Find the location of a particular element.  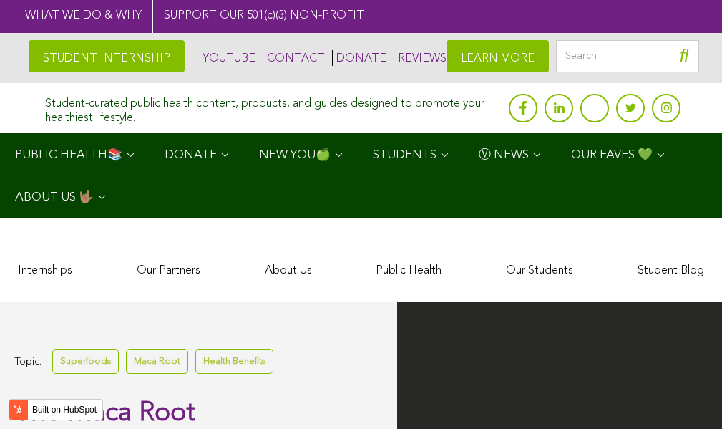

a: YOUTUBE is located at coordinates (227, 58).